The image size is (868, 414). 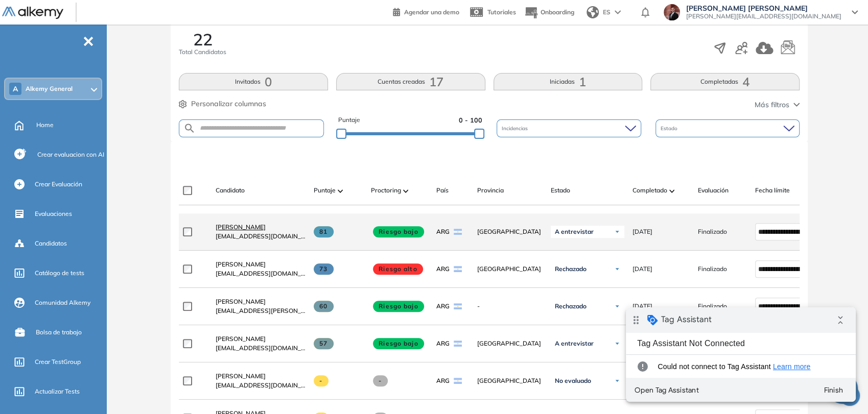 What do you see at coordinates (122, 59) in the screenshot?
I see `span: Could not connect to Tag Assistant` at bounding box center [122, 59].